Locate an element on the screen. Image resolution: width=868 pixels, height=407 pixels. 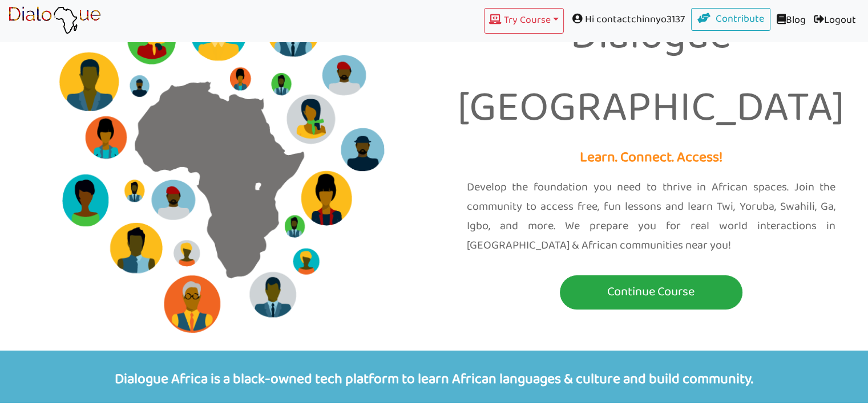
p: Develop the foundation you need to thrive in African spaces. Join the community to access free, f... is located at coordinates (651, 217).